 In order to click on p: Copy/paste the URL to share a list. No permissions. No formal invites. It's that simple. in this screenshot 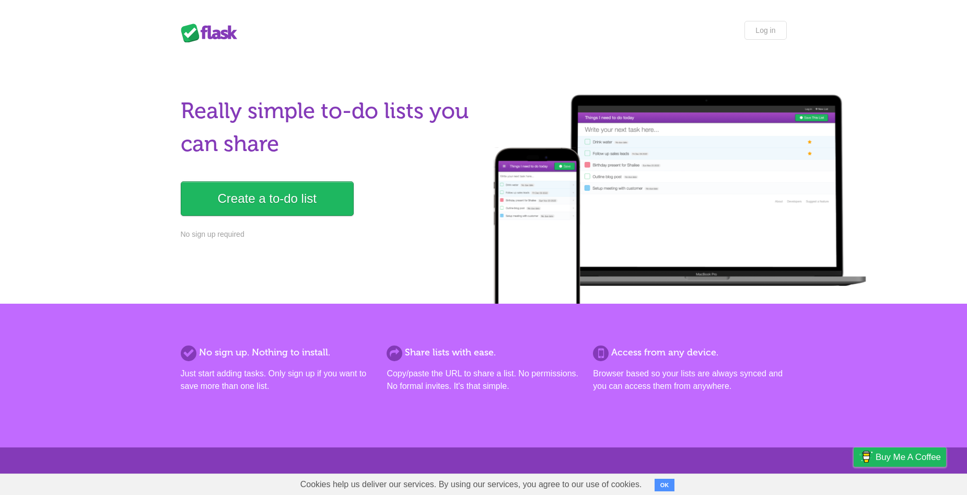, I will do `click(483, 380)`.